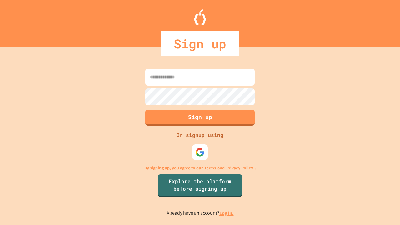  What do you see at coordinates (226, 213) in the screenshot?
I see `a: Log in.` at bounding box center [226, 213].